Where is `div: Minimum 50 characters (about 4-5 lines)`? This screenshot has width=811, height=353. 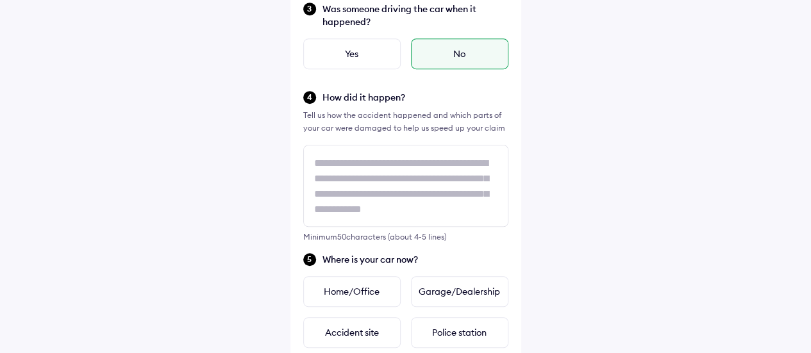
div: Minimum 50 characters (about 4-5 lines) is located at coordinates (406, 237).